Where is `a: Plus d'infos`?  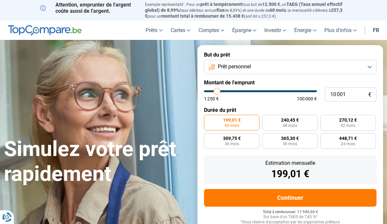 a: Plus d'infos is located at coordinates (340, 30).